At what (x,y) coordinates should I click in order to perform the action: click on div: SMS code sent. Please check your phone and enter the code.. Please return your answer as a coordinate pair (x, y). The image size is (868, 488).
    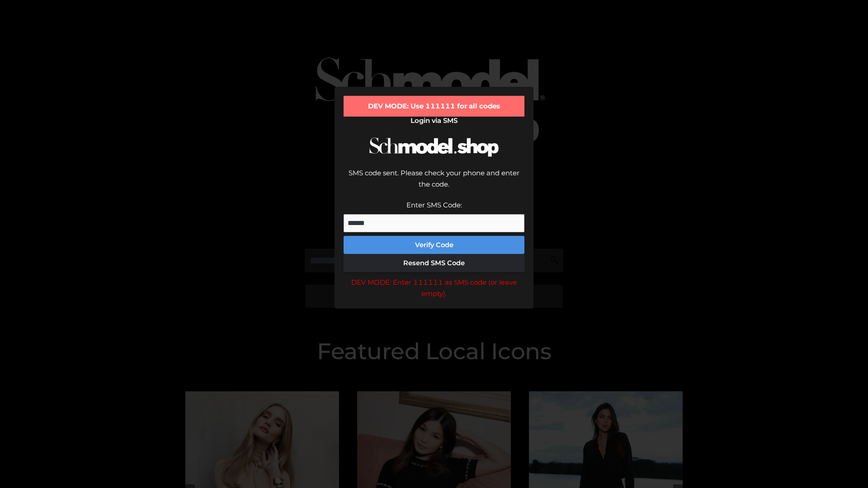
    Looking at the image, I should click on (434, 183).